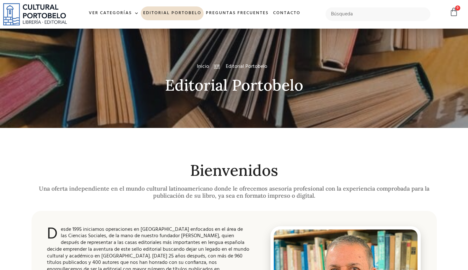 The height and width of the screenshot is (270, 468). What do you see at coordinates (234, 171) in the screenshot?
I see `h2: Bienvenidos` at bounding box center [234, 171].